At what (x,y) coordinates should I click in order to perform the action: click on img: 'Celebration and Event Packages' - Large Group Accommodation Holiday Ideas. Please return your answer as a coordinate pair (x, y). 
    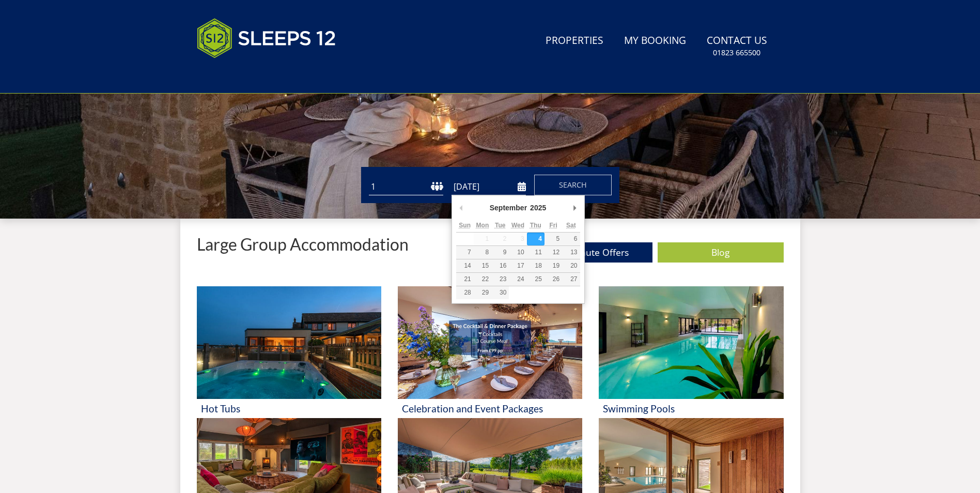
    Looking at the image, I should click on (490, 343).